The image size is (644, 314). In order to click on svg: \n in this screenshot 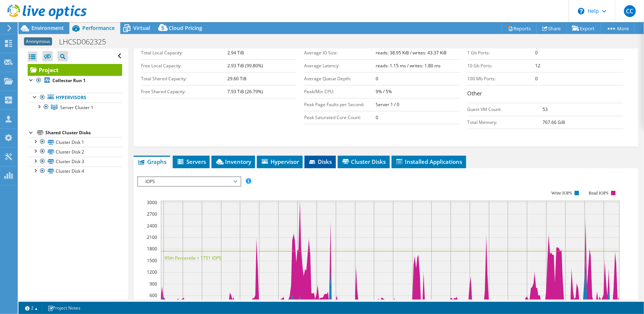, I will do `click(581, 11)`.